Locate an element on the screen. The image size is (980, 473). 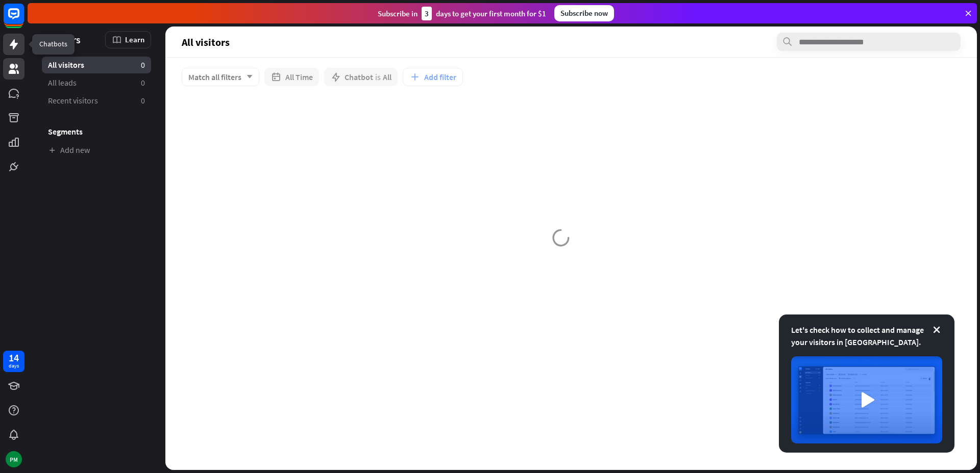
span: Recent visitors is located at coordinates (73, 100).